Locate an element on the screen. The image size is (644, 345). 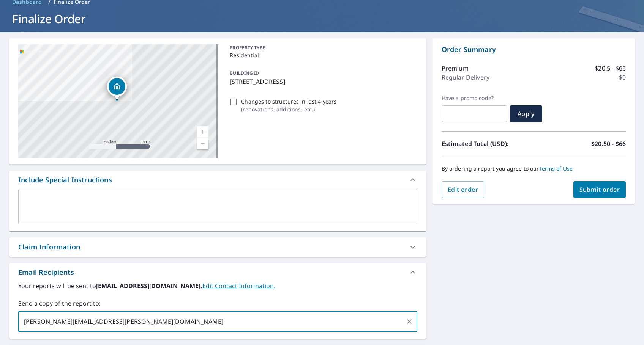
p: Order Summary is located at coordinates (534, 49).